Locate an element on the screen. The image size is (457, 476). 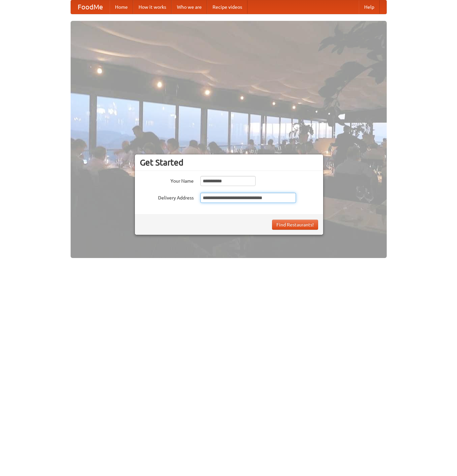
a: Recipe videos is located at coordinates (228, 7).